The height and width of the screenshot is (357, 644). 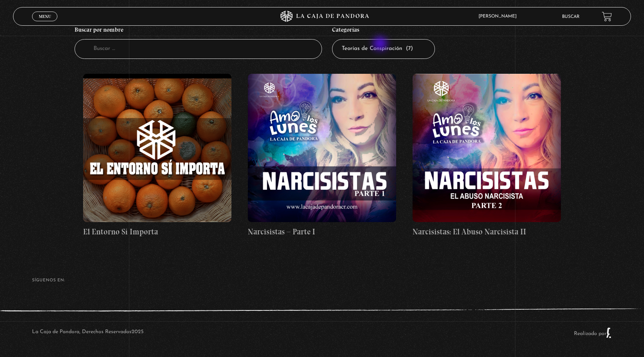 What do you see at coordinates (607, 16) in the screenshot?
I see `a: View your shopping cart` at bounding box center [607, 16].